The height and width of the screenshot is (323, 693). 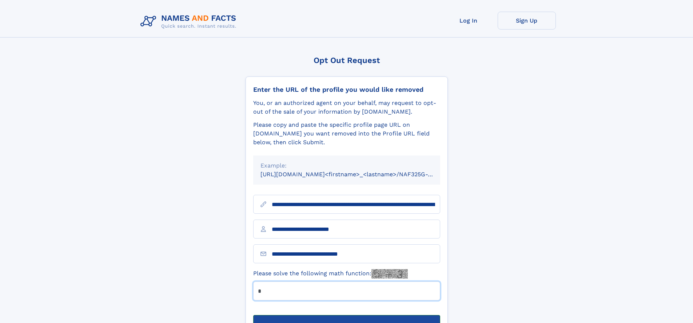 What do you see at coordinates (190, 21) in the screenshot?
I see `img: Logo Names and Facts` at bounding box center [190, 21].